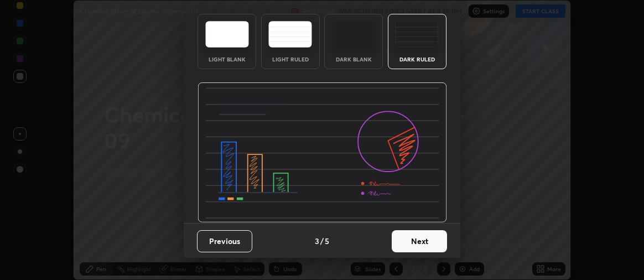  What do you see at coordinates (354, 59) in the screenshot?
I see `div: Dark Blank` at bounding box center [354, 59].